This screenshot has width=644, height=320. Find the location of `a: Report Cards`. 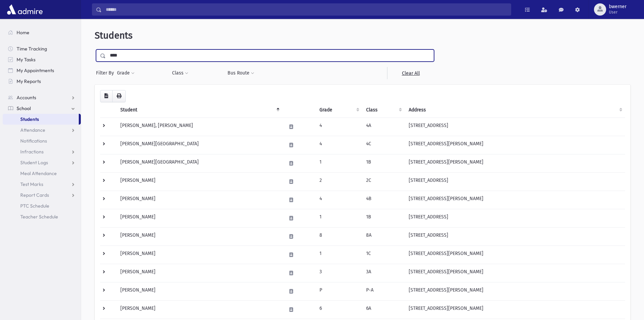

a: Report Cards is located at coordinates (41, 195).